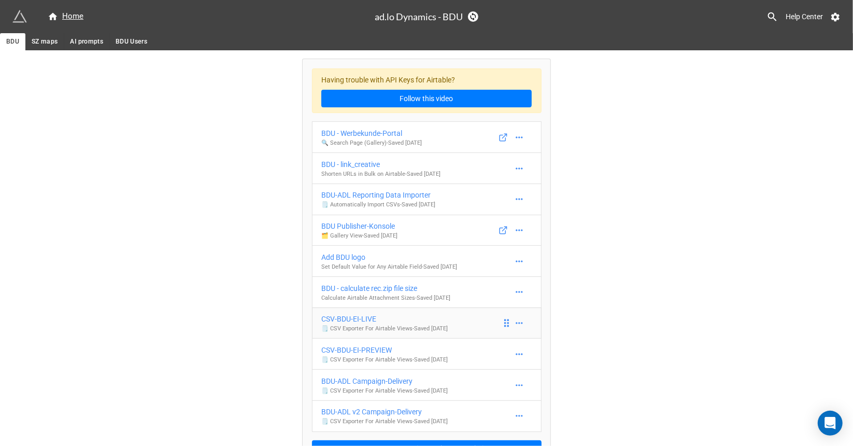  What do you see at coordinates (131, 41) in the screenshot?
I see `span: BDU Users` at bounding box center [131, 41].